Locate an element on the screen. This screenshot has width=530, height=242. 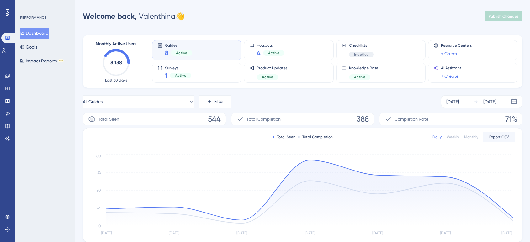
span: Filter is located at coordinates (219, 102).